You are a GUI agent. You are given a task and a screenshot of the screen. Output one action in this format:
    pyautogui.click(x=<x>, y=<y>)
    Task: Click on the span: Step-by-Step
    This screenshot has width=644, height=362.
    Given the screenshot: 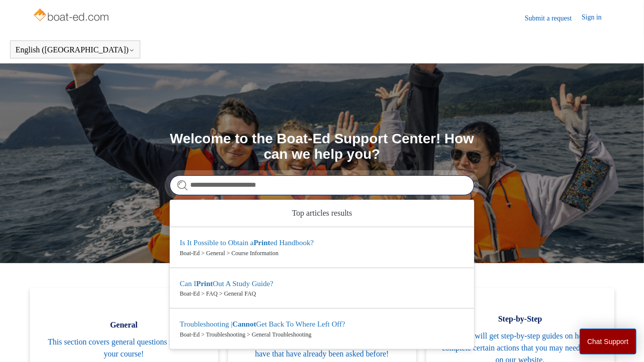 What is the action you would take?
    pyautogui.click(x=520, y=319)
    